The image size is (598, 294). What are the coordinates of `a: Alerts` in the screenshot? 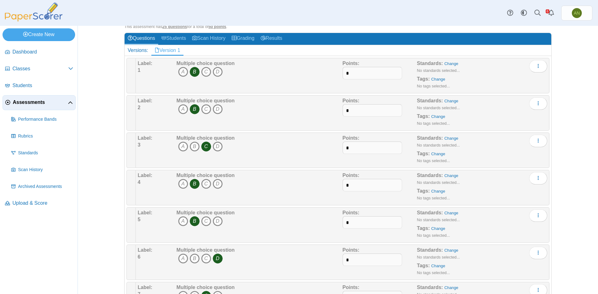 It's located at (552, 13).